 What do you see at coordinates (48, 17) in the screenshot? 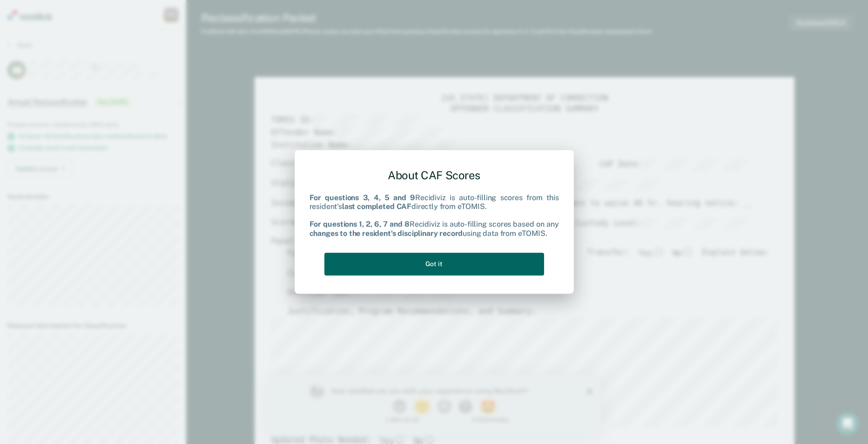
I see `img: Profile image for Kim` at bounding box center [48, 17].